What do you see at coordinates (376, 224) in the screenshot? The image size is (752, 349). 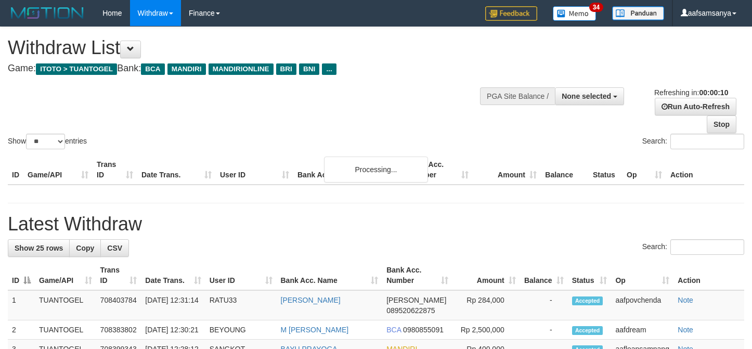 I see `h1: Latest Withdraw` at bounding box center [376, 224].